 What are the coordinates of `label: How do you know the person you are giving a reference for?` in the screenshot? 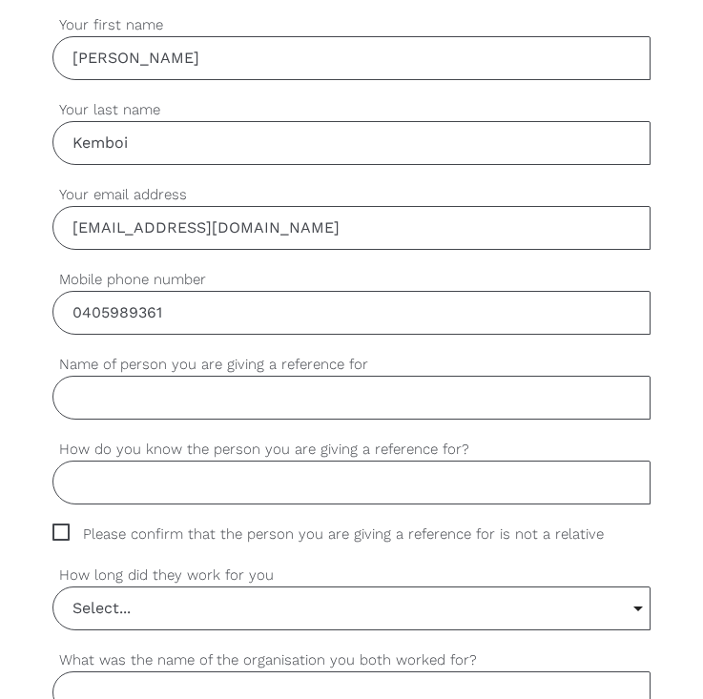 It's located at (351, 449).